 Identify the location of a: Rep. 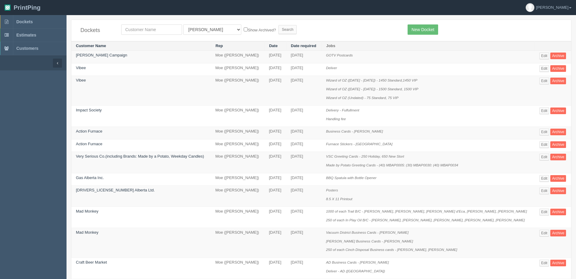
(219, 46).